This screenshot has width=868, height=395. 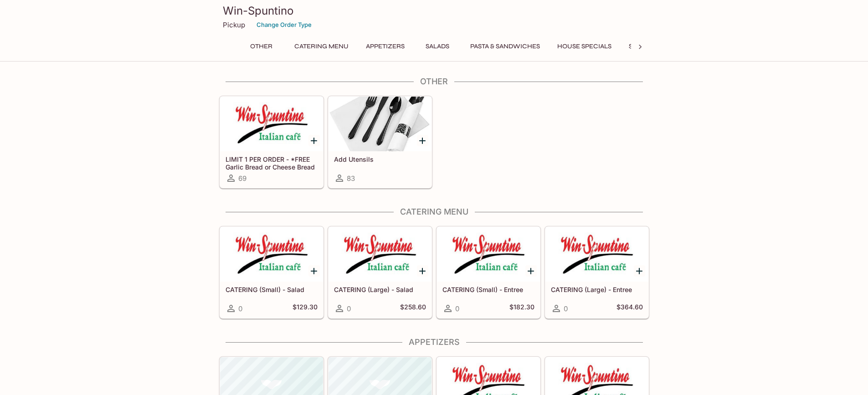 What do you see at coordinates (434, 212) in the screenshot?
I see `h4: Catering Menu` at bounding box center [434, 212].